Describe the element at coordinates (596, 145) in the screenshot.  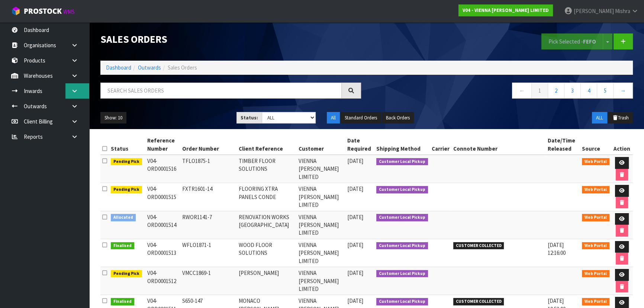
I see `th: Source` at that location.